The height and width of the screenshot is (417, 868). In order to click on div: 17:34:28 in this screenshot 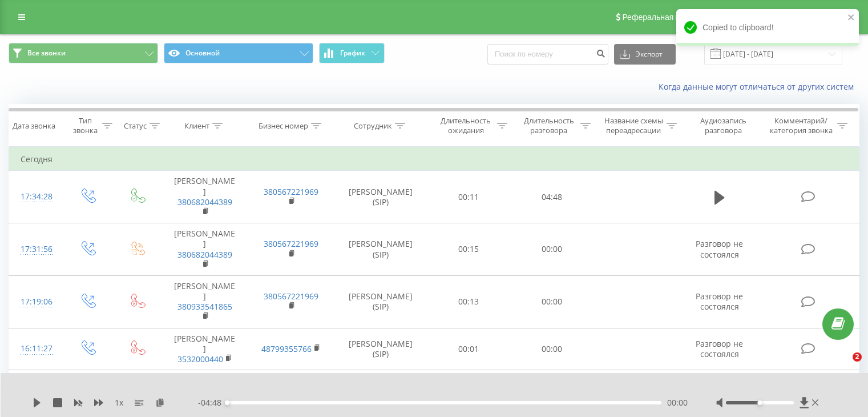, I will do `click(36, 197)`.